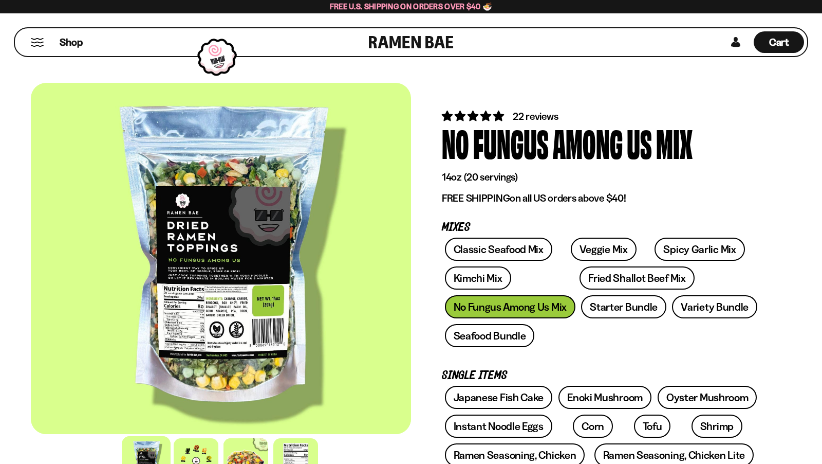 This screenshot has width=822, height=464. What do you see at coordinates (476, 198) in the screenshot?
I see `strong: FREE SHIPPING` at bounding box center [476, 198].